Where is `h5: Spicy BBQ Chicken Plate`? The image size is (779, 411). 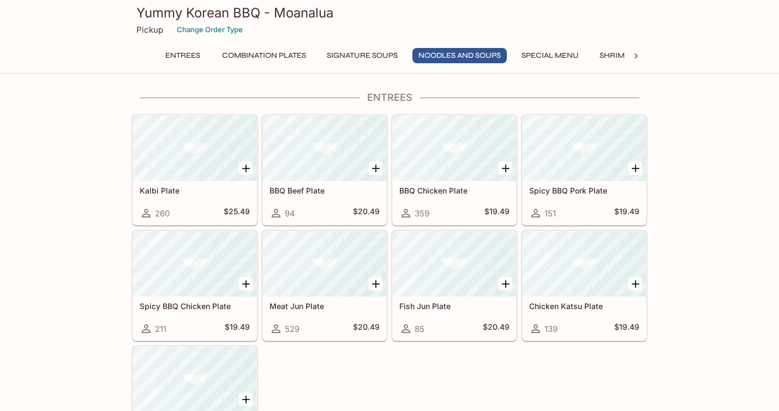
h5: Spicy BBQ Chicken Plate is located at coordinates (195, 306).